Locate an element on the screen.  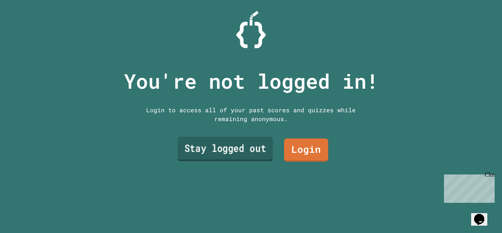
a: Login is located at coordinates (306, 150).